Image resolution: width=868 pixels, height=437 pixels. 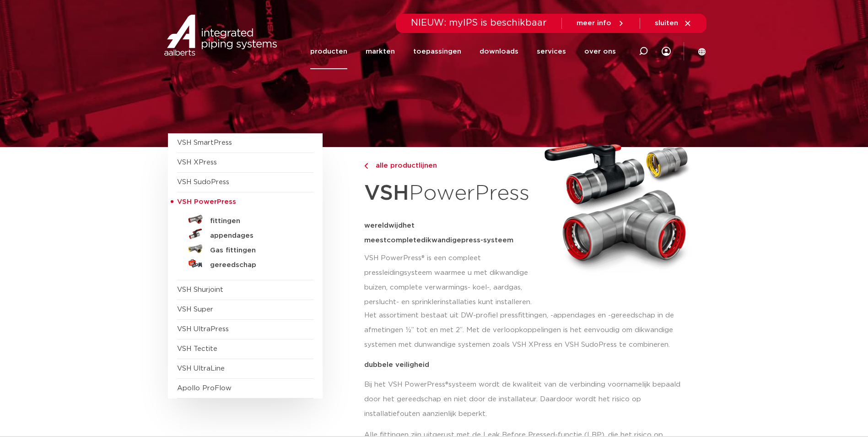 I want to click on a: producten, so click(x=328, y=52).